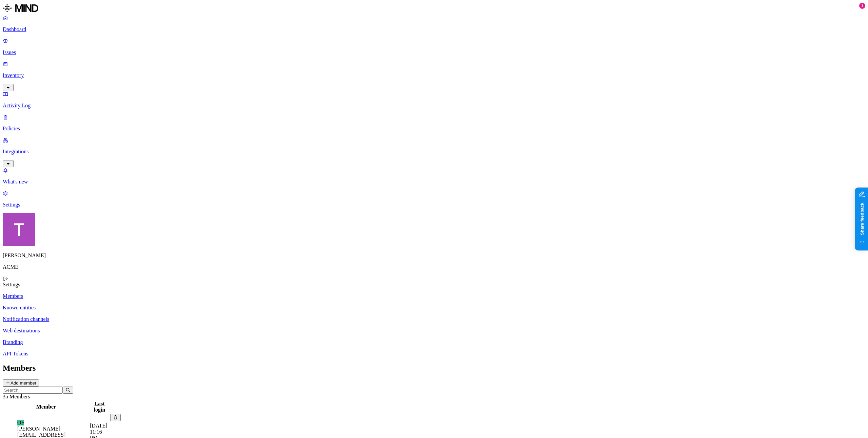  What do you see at coordinates (434, 297) in the screenshot?
I see `a: Members` at bounding box center [434, 297].